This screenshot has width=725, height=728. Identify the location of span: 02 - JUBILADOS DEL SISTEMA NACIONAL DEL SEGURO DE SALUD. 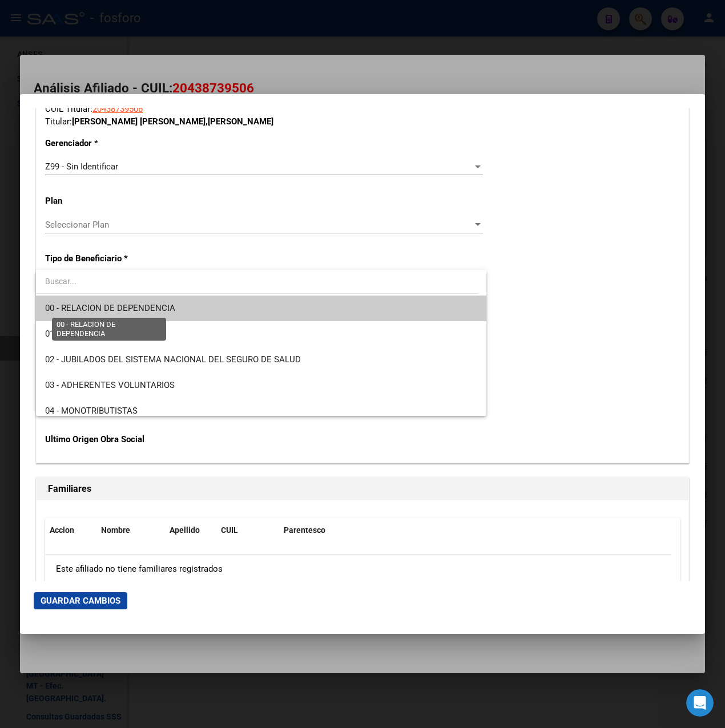
(173, 360).